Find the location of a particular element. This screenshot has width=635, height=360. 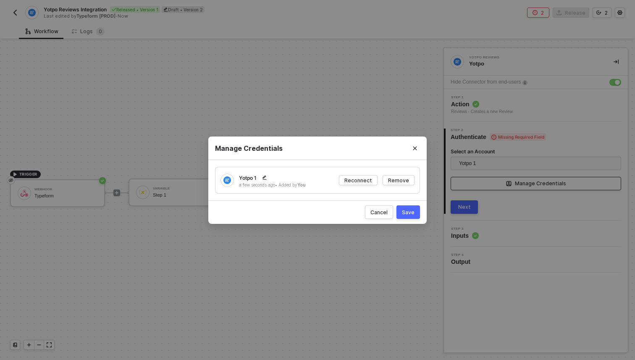

div: Cancel is located at coordinates (379, 212).